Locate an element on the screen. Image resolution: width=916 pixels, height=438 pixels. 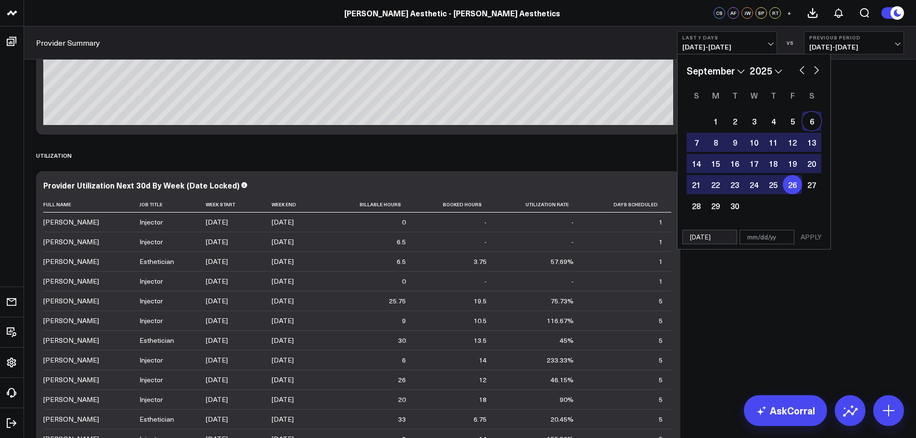
div: 9 is located at coordinates (404, 321).